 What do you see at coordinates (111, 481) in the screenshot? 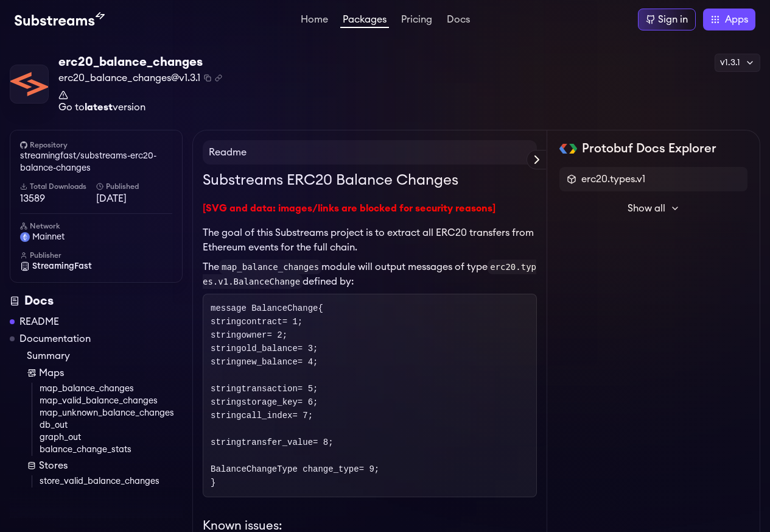
I see `a: store_valid_balance_changes` at bounding box center [111, 481].